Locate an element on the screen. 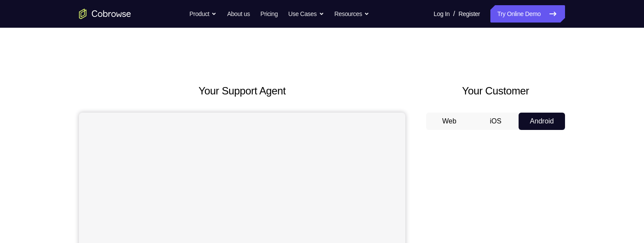  button: Web is located at coordinates (449, 121).